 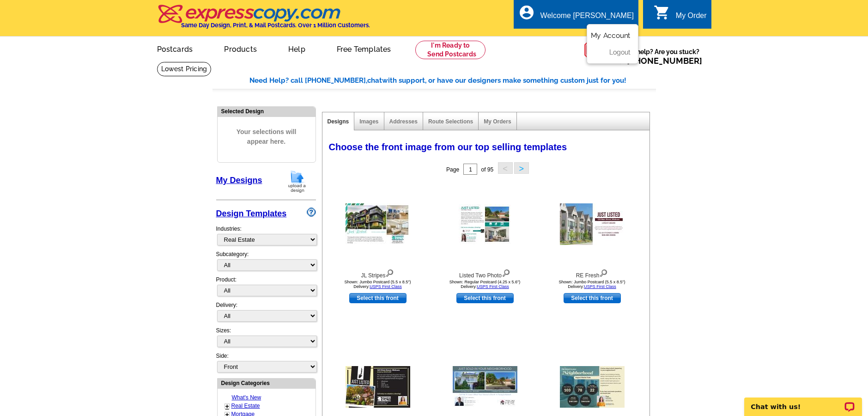 What do you see at coordinates (592, 224) in the screenshot?
I see `img: RE Fresh` at bounding box center [592, 224].